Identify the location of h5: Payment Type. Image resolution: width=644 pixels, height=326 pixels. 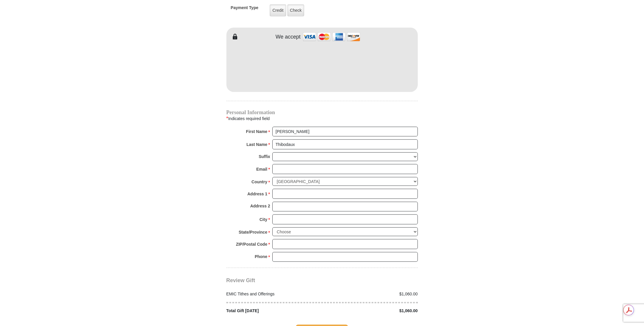
(245, 9).